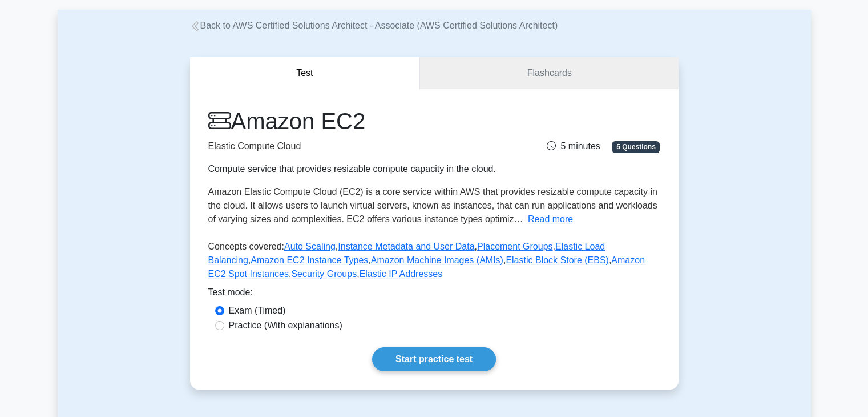 The image size is (868, 417). What do you see at coordinates (434, 295) in the screenshot?
I see `div: Test mode:` at bounding box center [434, 295].